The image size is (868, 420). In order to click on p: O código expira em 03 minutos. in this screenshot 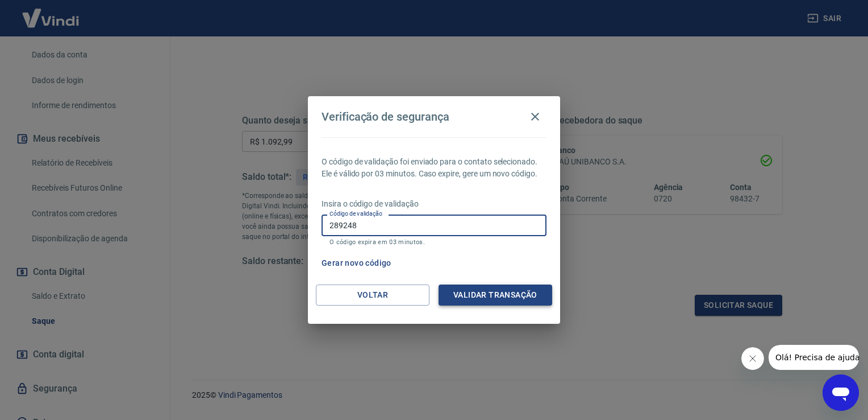, I will do `click(434, 241)`.